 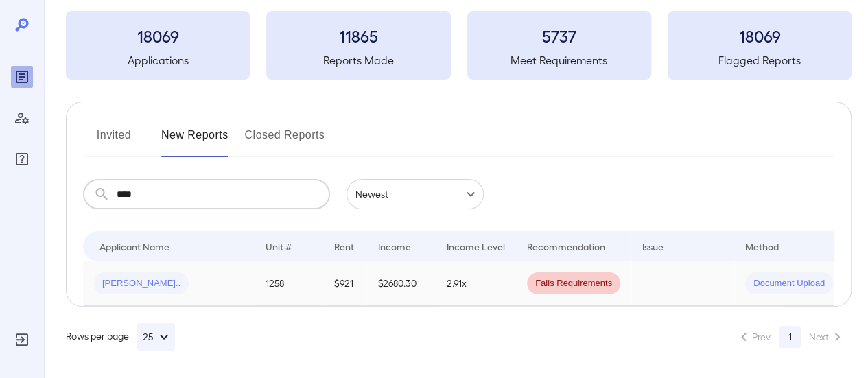 I want to click on div: FAQ, so click(x=22, y=159).